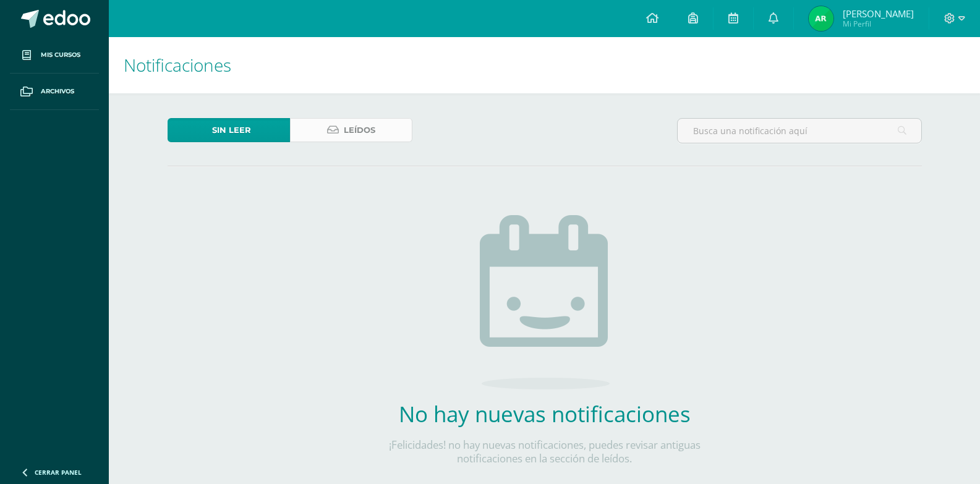  Describe the element at coordinates (821, 18) in the screenshot. I see `img: f9be7f22a6404b4052d7942012a20df2.png` at that location.